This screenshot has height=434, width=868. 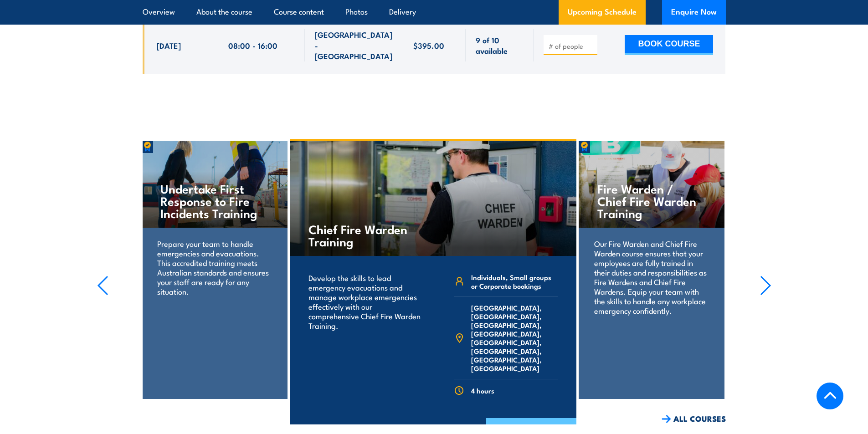 What do you see at coordinates (669, 45) in the screenshot?
I see `button: BOOK COURSE` at bounding box center [669, 45].